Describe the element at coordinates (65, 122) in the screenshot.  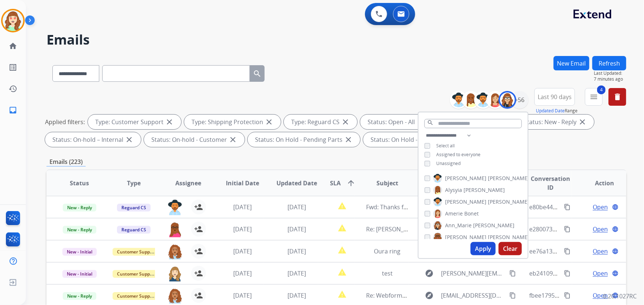
I see `p: Applied filters:` at that location.